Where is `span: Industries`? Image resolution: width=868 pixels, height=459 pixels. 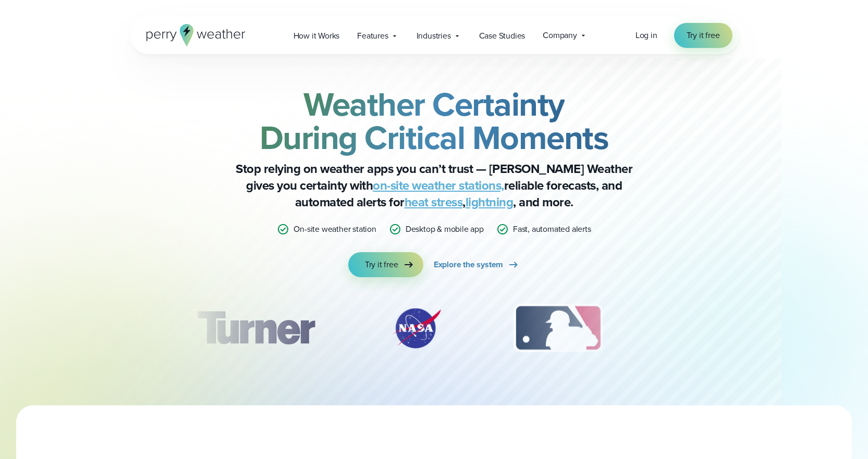 span: Industries is located at coordinates (434, 36).